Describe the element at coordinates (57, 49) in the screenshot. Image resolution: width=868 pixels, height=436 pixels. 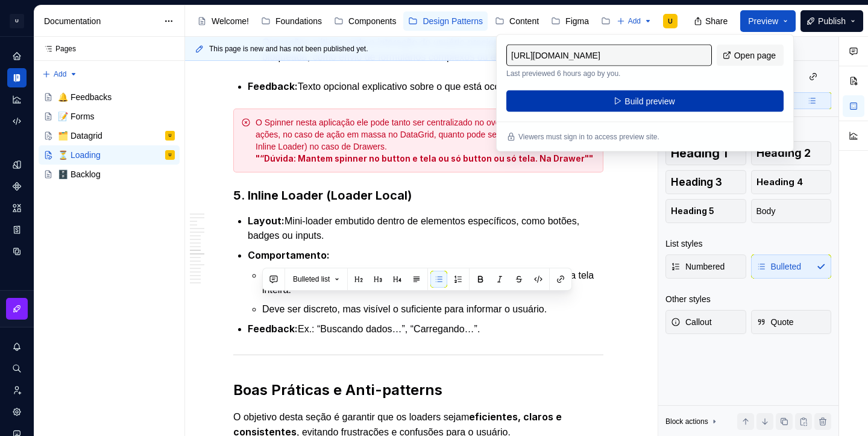
I see `div: Pages` at that location.